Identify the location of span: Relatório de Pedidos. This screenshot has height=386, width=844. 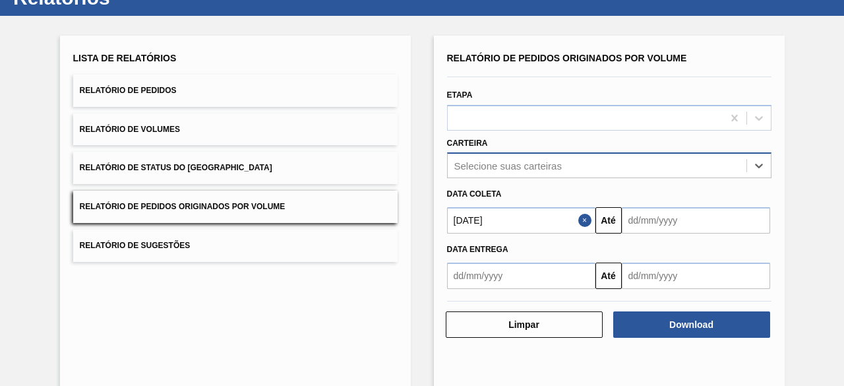
(128, 90).